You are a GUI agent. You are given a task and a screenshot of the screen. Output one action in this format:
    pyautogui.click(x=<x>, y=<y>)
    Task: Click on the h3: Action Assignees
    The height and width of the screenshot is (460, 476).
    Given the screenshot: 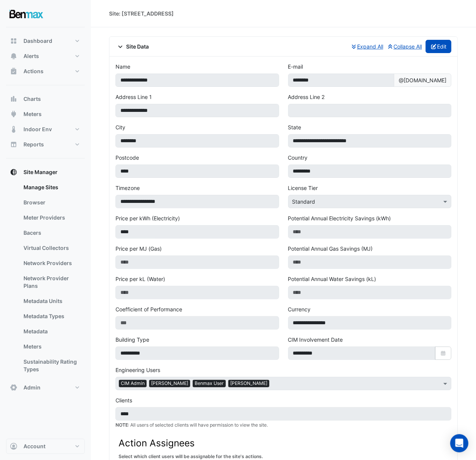 What is the action you would take?
    pyautogui.click(x=283, y=443)
    